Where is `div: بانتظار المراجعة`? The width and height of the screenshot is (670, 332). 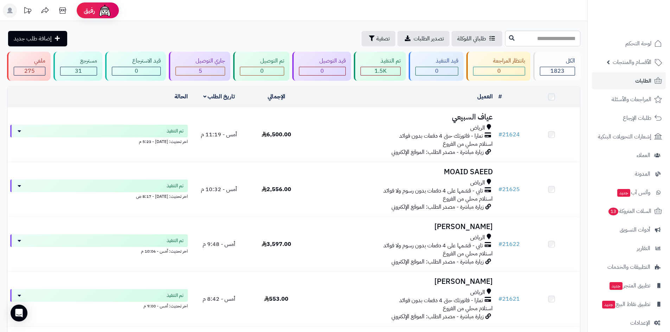
div: بانتظار المراجعة is located at coordinates (499, 61).